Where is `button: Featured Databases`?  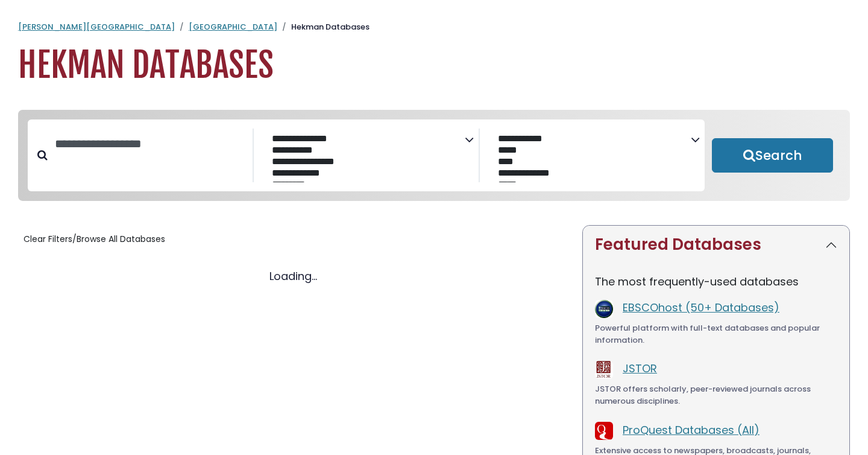
button: Featured Databases is located at coordinates (716, 245).